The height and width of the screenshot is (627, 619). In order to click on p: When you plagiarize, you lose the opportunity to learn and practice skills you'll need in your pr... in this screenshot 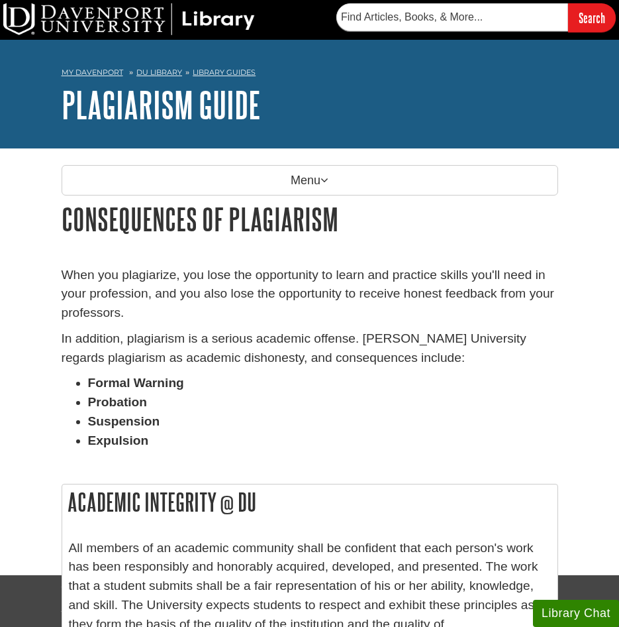, I will do `click(310, 294)`.